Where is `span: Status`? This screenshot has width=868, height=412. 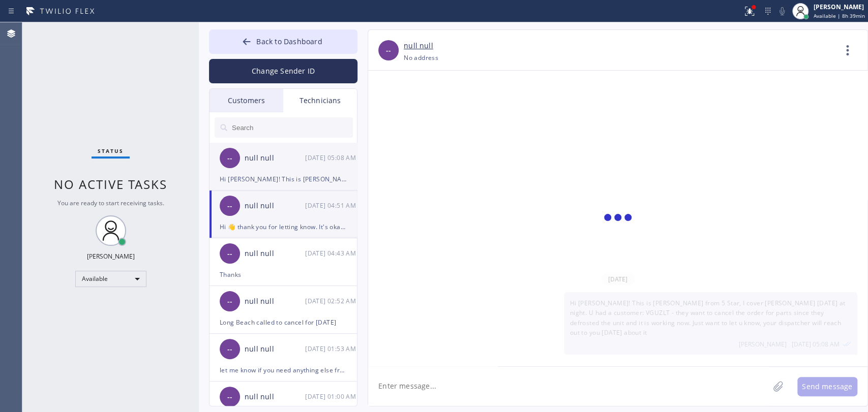 span: Status is located at coordinates (110, 151).